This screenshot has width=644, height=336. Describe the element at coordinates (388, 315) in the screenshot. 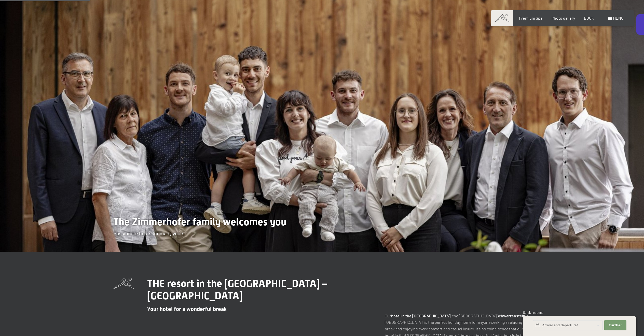

I see `font: Our` at that location.